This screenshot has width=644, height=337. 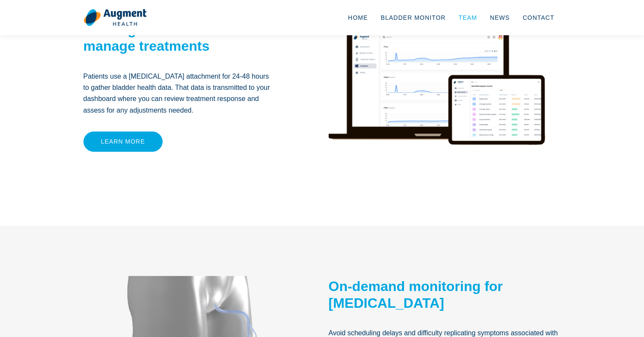 What do you see at coordinates (538, 18) in the screenshot?
I see `a: Contact` at bounding box center [538, 18].